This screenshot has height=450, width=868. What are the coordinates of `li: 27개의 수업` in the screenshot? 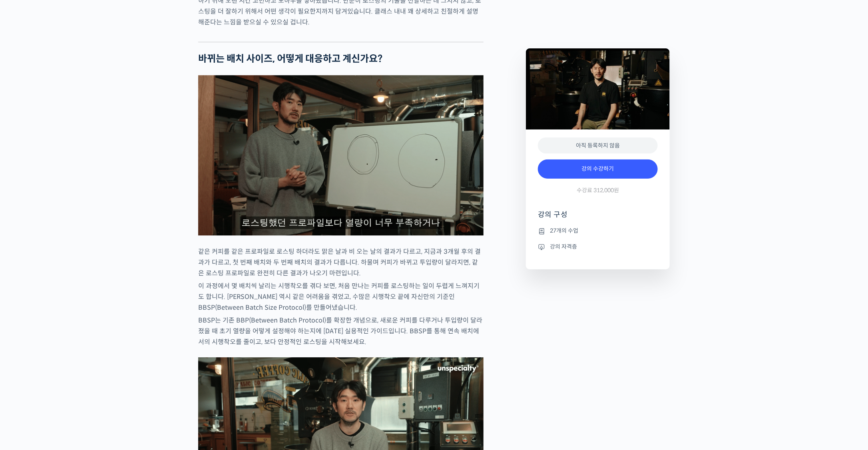 It's located at (598, 231).